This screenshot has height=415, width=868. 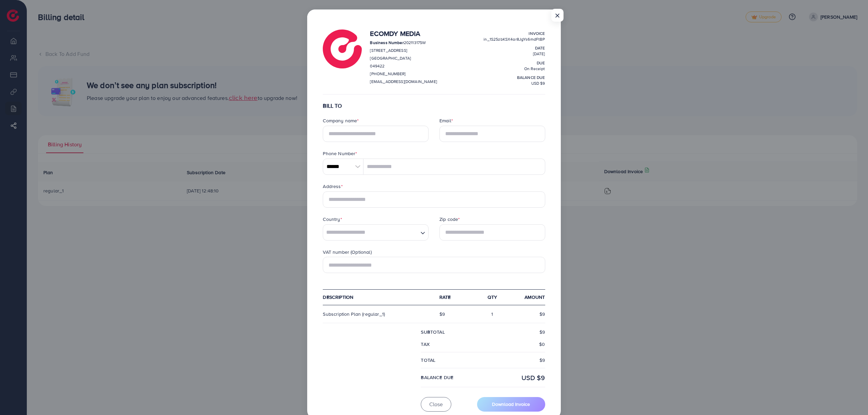 What do you see at coordinates (449, 344) in the screenshot?
I see `div: Tax` at bounding box center [449, 344].